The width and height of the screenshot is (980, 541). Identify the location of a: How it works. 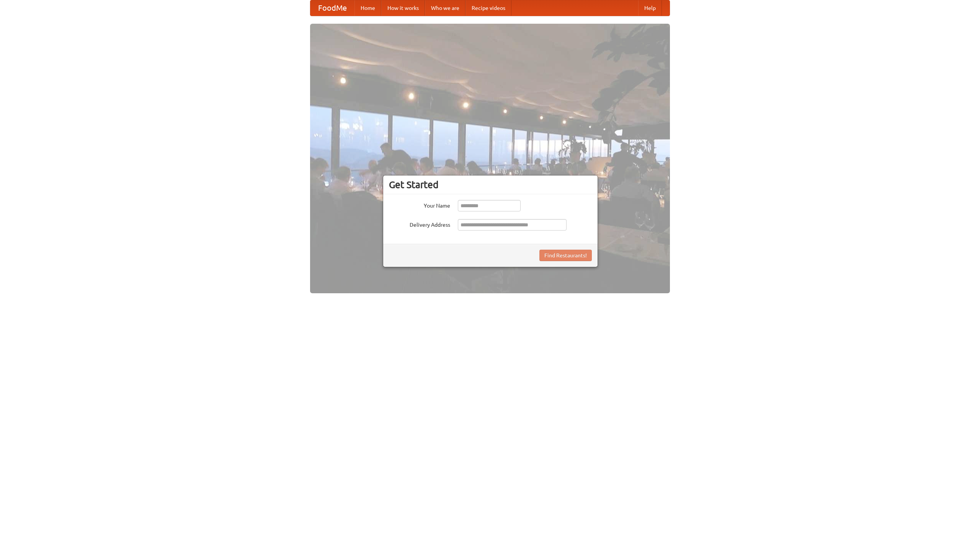
(403, 8).